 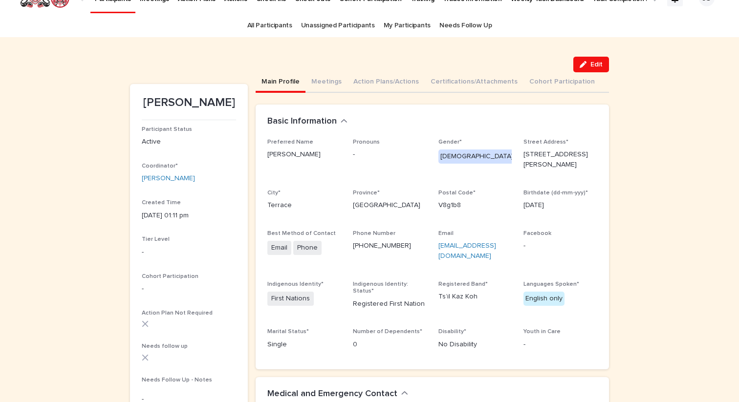 I want to click on a: Unassigned Participants, so click(x=338, y=25).